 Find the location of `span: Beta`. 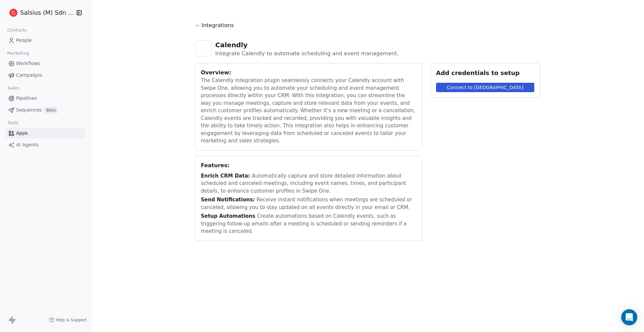

span: Beta is located at coordinates (51, 110).